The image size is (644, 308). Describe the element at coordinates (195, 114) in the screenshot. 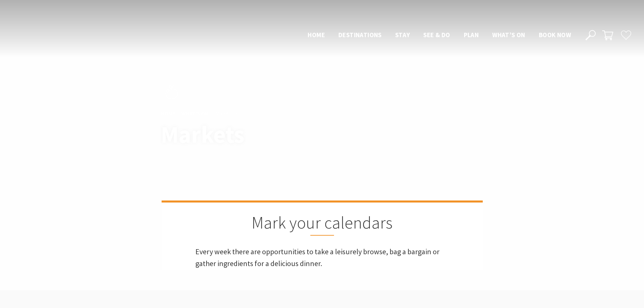

I see `a: What’s On` at that location.